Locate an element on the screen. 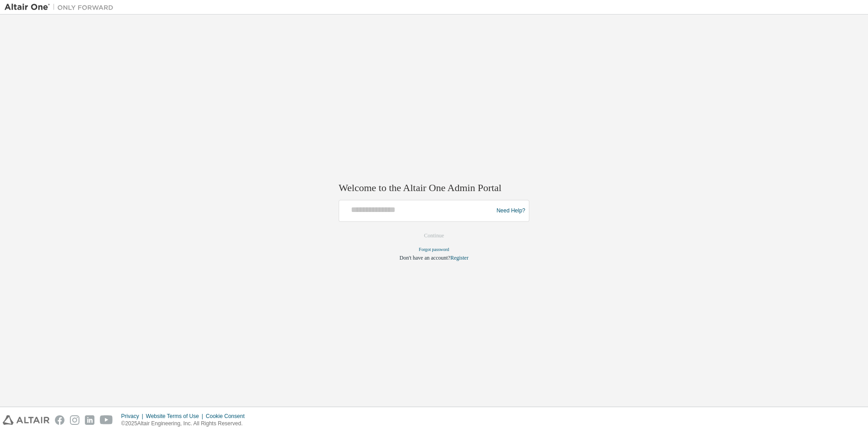 This screenshot has height=433, width=868. img: instagram.svg is located at coordinates (75, 420).